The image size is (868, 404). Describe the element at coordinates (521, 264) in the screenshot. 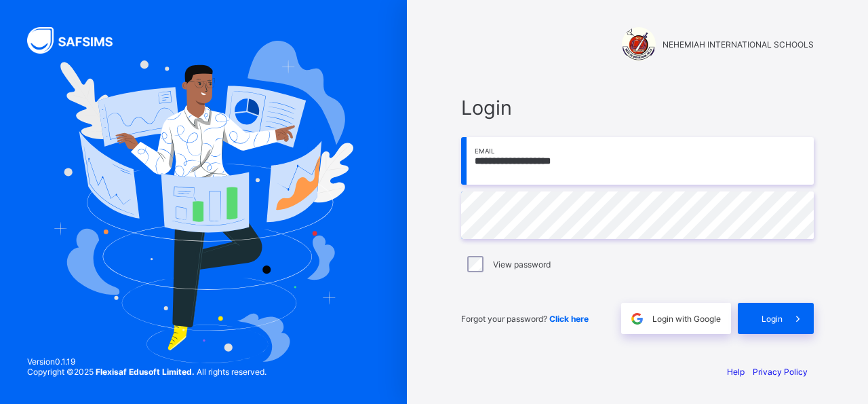

I see `label: View password` at that location.